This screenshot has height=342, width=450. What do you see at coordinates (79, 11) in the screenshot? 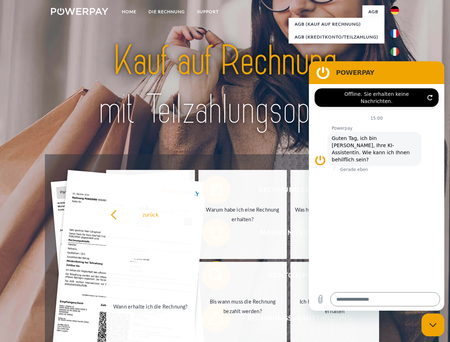
I see `img: logo-powerpay-white.svg` at bounding box center [79, 11].